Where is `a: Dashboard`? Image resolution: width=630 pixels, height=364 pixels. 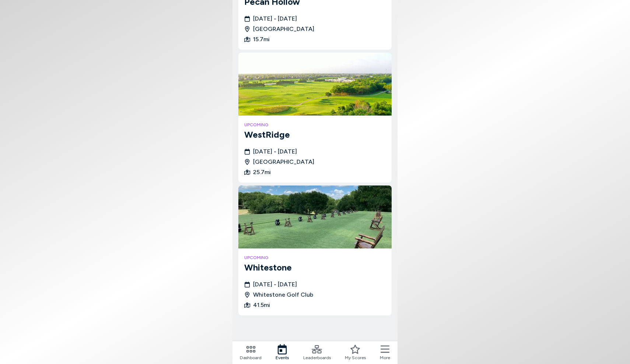 a: Dashboard is located at coordinates (251, 353).